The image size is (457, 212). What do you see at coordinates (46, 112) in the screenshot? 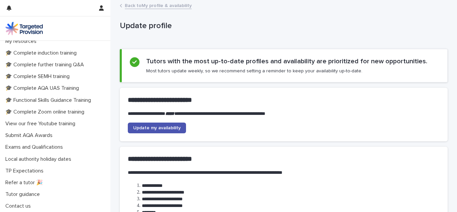
I see `p: 🎓 Complete Zoom online training` at bounding box center [46, 112].